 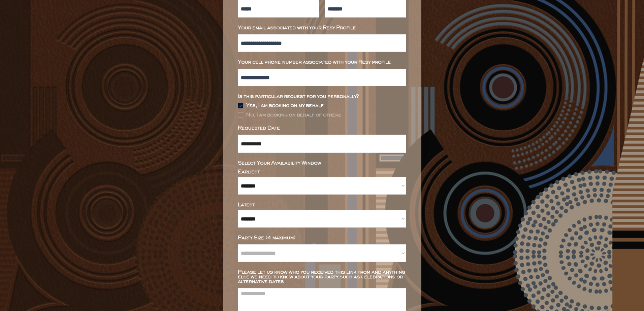 What do you see at coordinates (293, 115) in the screenshot?
I see `div: No, I am booking on behalf of others` at bounding box center [293, 115].